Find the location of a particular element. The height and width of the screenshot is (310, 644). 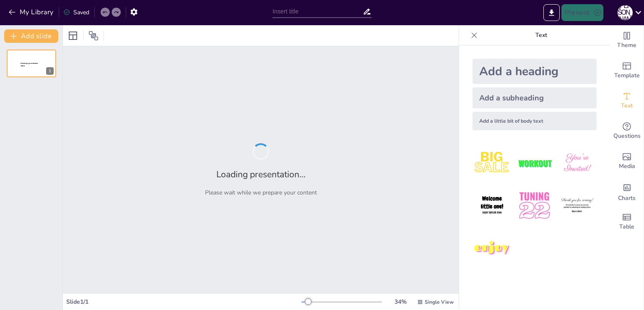

div: Add text boxes is located at coordinates (627, 101).